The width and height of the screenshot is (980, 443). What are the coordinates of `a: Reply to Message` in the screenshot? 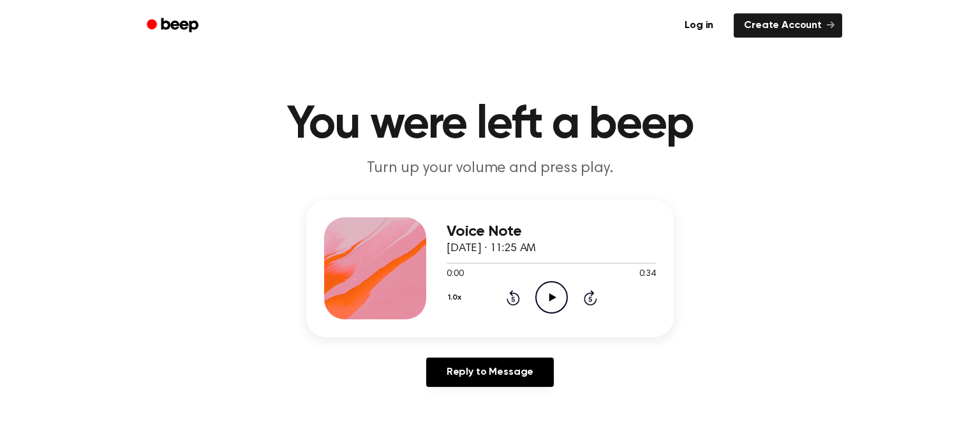 It's located at (490, 373).